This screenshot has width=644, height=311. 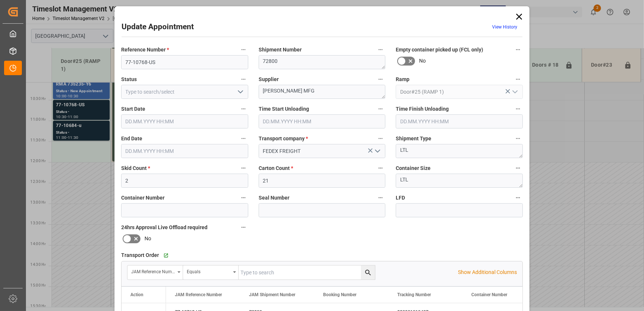 I want to click on button: Container Number, so click(x=244, y=198).